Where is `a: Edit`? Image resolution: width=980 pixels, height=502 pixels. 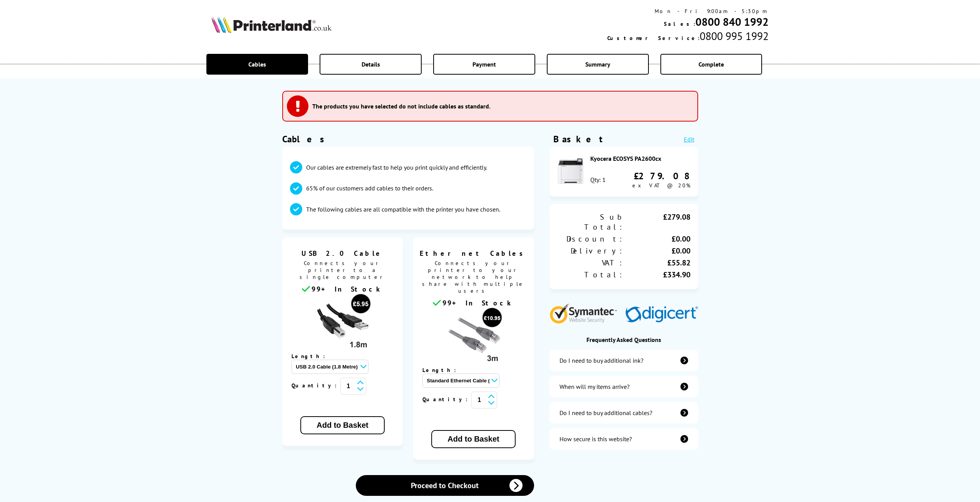
a: Edit is located at coordinates (689, 139).